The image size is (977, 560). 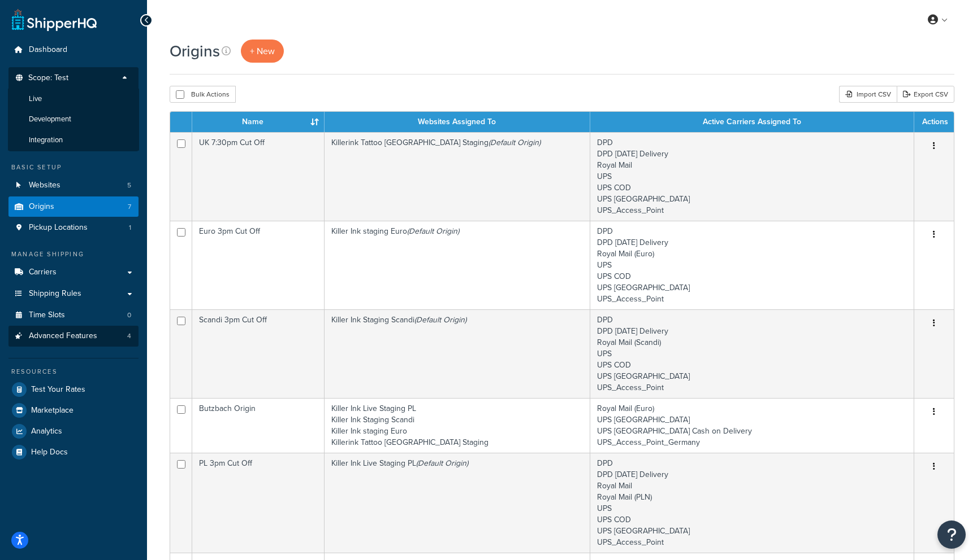 I want to click on span: Analytics, so click(x=46, y=431).